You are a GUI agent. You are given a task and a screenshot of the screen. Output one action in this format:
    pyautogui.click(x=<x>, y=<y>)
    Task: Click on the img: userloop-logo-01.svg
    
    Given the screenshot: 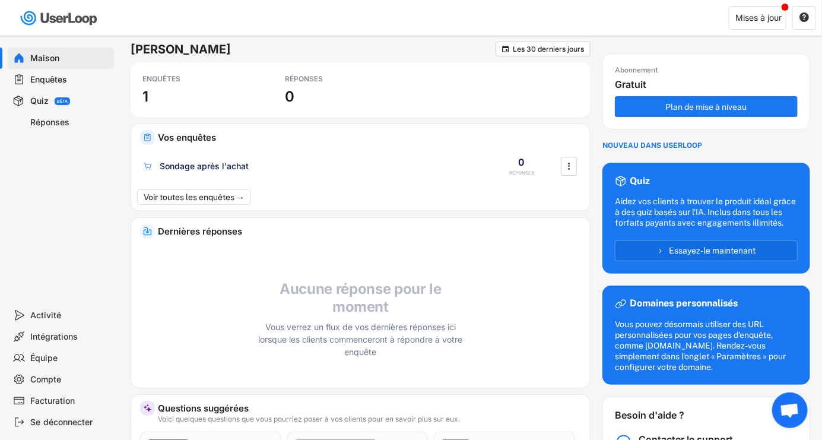 What is the action you would take?
    pyautogui.click(x=59, y=18)
    